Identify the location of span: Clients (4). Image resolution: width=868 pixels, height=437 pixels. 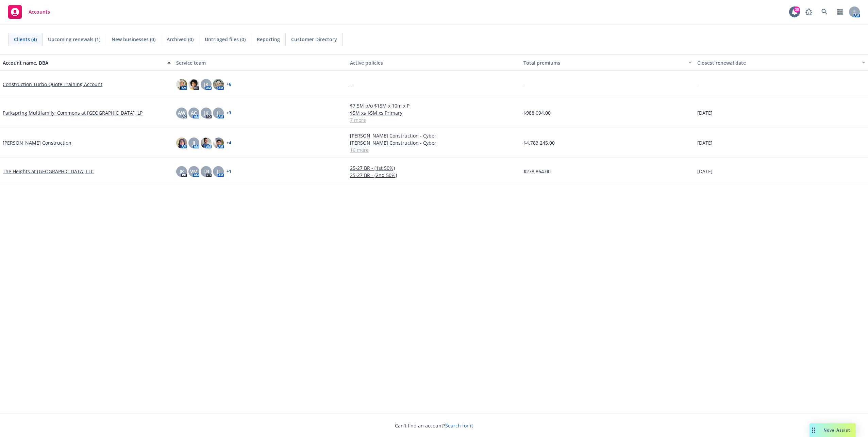
(25, 39).